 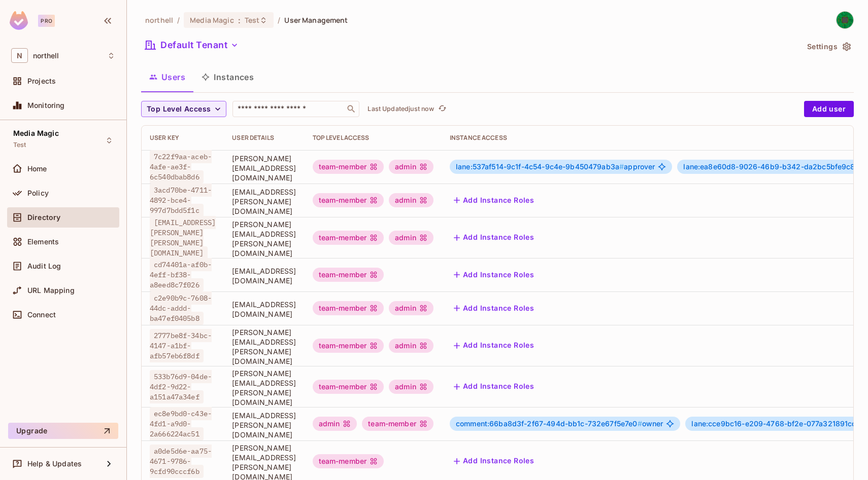 What do you see at coordinates (159, 20) in the screenshot?
I see `span: the active workspace` at bounding box center [159, 20].